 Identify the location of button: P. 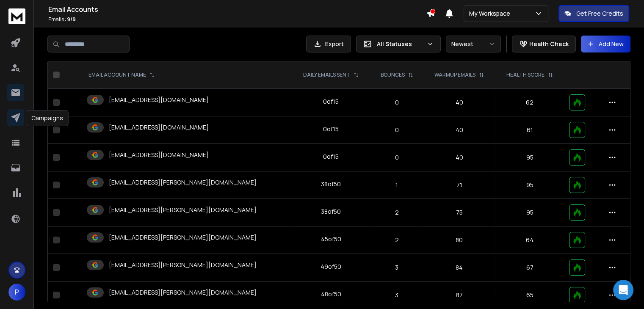
(17, 292).